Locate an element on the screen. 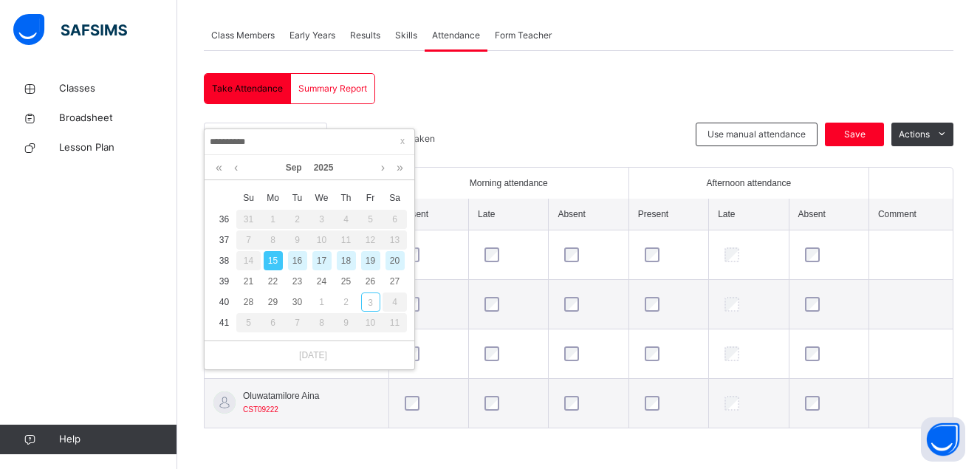  td: September 9, 2025 is located at coordinates (296, 240).